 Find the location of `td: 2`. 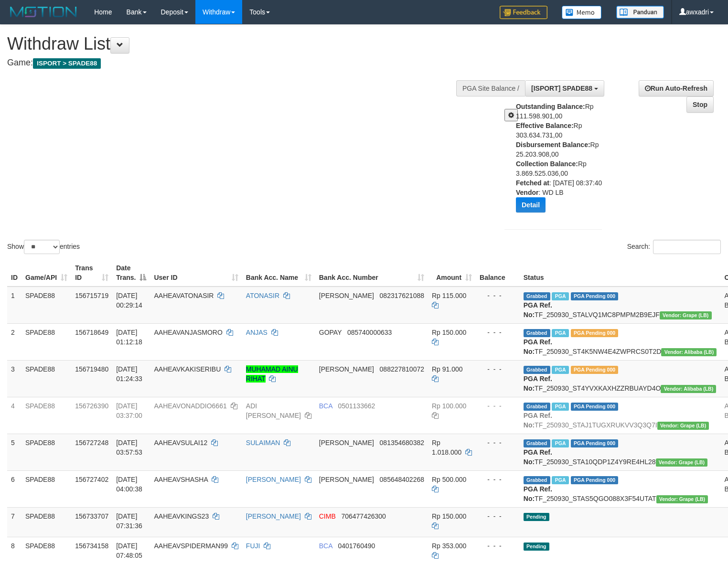

td: 2 is located at coordinates (15, 341).